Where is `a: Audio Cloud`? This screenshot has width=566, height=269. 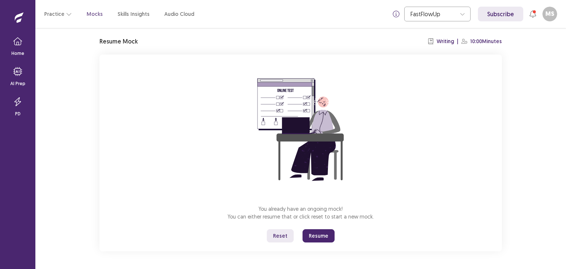
a: Audio Cloud is located at coordinates (179, 14).